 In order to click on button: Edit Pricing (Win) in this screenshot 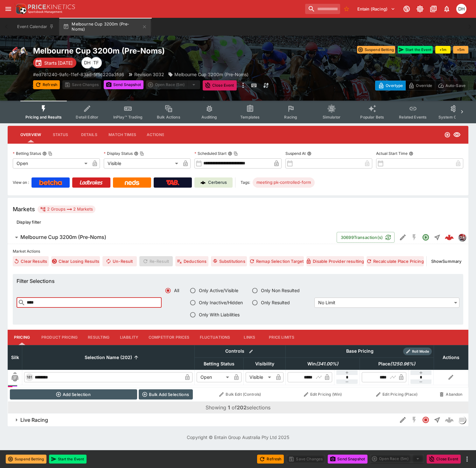, I will do `click(323, 394)`.